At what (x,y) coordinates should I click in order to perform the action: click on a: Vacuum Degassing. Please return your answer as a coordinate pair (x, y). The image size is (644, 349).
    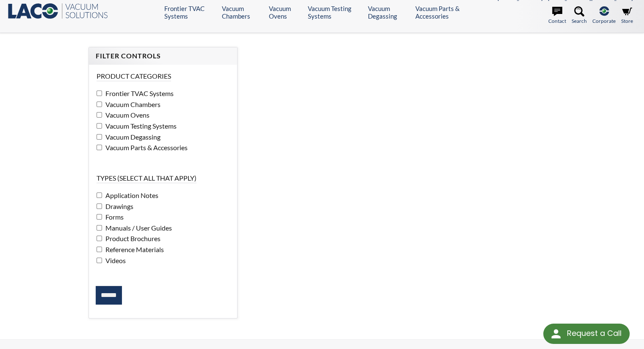
    Looking at the image, I should click on (388, 12).